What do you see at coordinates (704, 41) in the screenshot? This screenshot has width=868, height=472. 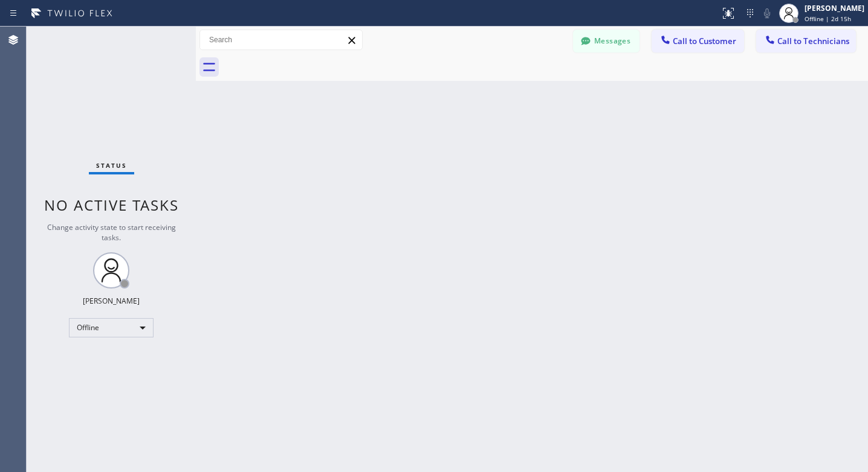 I see `span: Call to Customer` at bounding box center [704, 41].